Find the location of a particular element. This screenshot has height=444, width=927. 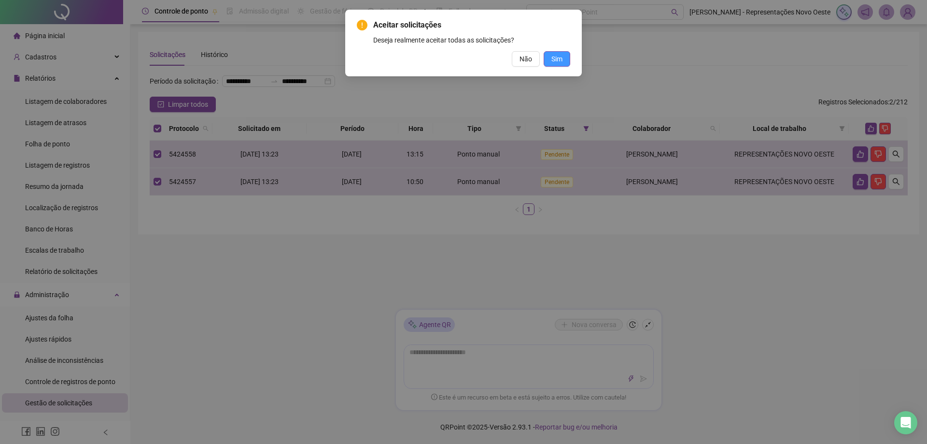

div: Deseja realmente aceitar todas as solicitações? is located at coordinates (472, 40).